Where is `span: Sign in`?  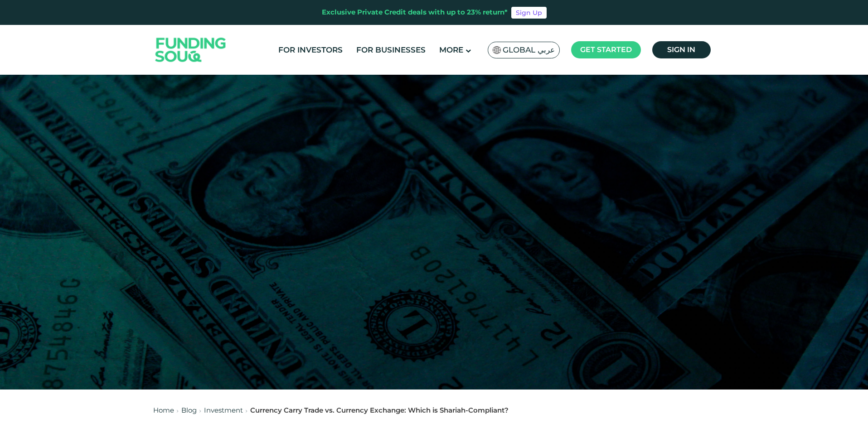 span: Sign in is located at coordinates (681, 49).